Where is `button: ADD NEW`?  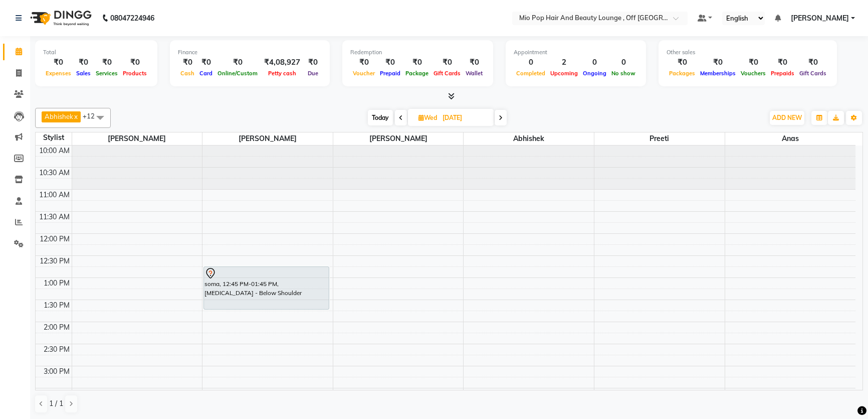
button: ADD NEW is located at coordinates (787, 118).